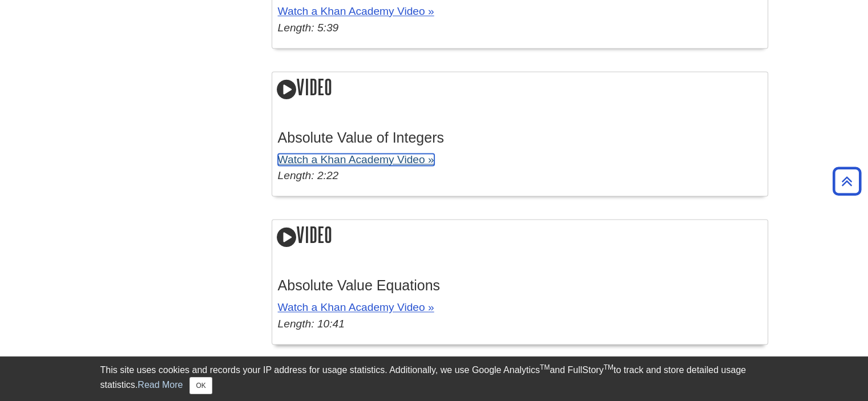 Image resolution: width=868 pixels, height=401 pixels. Describe the element at coordinates (200, 386) in the screenshot. I see `button: Close` at that location.